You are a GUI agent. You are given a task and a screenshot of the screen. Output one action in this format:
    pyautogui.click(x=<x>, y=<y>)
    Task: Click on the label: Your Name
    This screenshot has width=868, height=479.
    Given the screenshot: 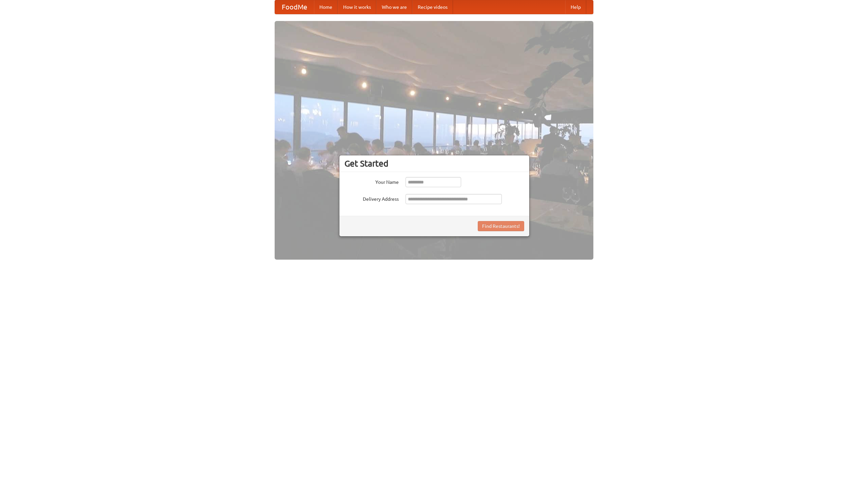 What is the action you would take?
    pyautogui.click(x=372, y=181)
    